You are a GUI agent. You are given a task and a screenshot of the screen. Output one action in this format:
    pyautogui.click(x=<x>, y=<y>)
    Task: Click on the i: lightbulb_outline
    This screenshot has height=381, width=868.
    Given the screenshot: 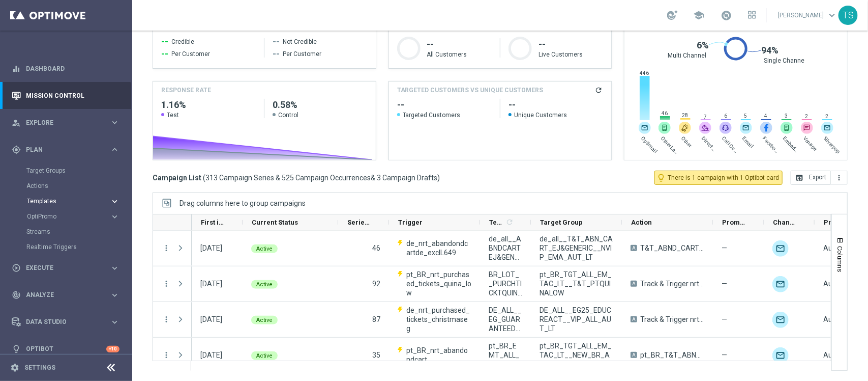 What is the action you would take?
    pyautogui.click(x=661, y=177)
    